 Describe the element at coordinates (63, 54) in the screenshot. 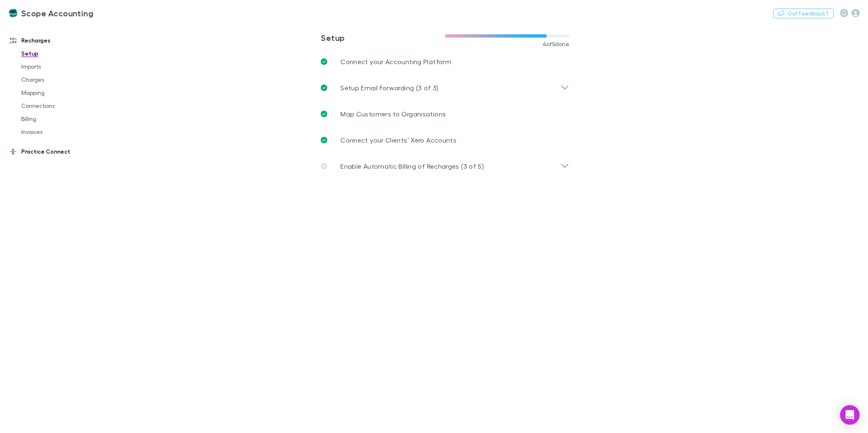

I see `a: Setup` at that location.